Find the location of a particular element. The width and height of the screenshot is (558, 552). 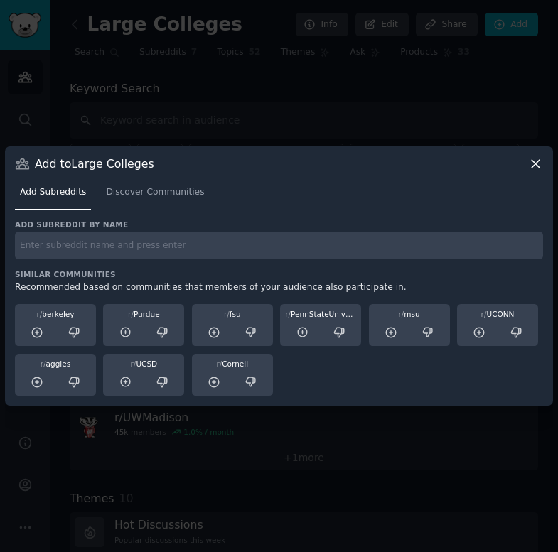

div: fsu is located at coordinates (232, 314).